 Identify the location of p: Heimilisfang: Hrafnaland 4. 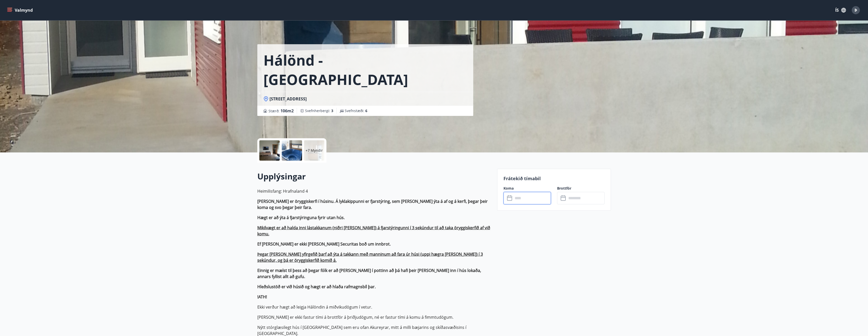
(374, 191).